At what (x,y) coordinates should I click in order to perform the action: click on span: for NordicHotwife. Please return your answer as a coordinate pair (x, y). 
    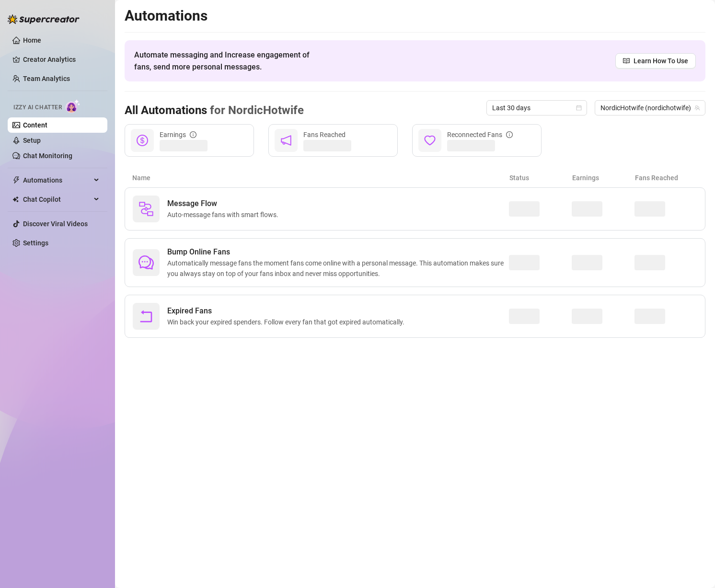
    Looking at the image, I should click on (256, 110).